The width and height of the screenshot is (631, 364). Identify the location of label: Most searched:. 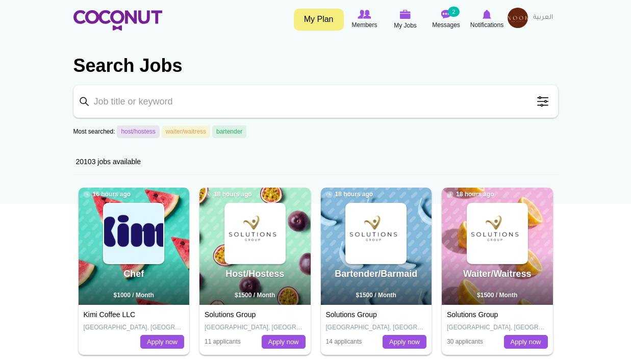
(94, 132).